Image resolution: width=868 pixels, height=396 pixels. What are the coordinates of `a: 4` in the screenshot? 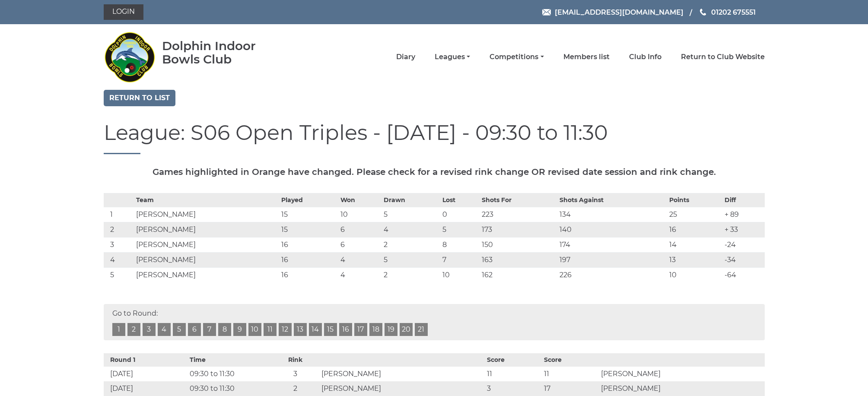 It's located at (164, 329).